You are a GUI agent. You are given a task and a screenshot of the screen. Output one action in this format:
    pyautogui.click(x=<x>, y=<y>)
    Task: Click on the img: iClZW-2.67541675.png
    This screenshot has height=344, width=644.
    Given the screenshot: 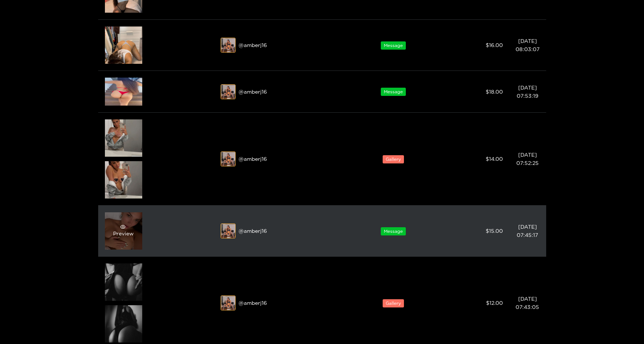 What is the action you would take?
    pyautogui.click(x=124, y=91)
    